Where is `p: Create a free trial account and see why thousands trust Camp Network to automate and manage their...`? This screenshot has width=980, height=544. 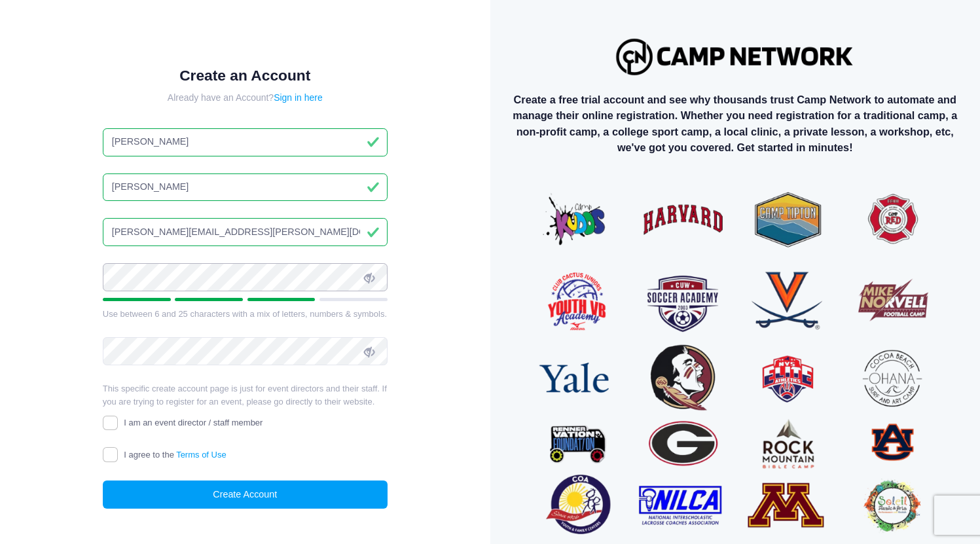 p: Create a free trial account and see why thousands trust Camp Network to automate and manage their... is located at coordinates (735, 124).